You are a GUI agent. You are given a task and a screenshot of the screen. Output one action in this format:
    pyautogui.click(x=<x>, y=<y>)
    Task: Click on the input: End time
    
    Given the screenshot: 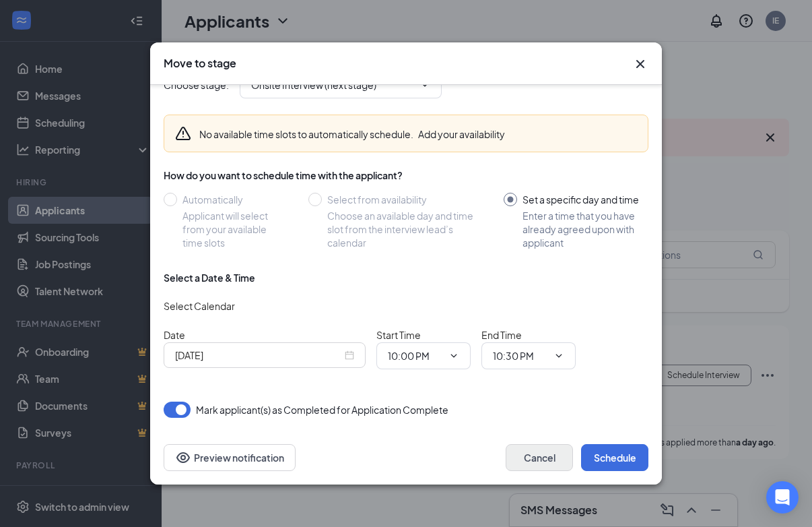 What is the action you would take?
    pyautogui.click(x=520, y=355)
    